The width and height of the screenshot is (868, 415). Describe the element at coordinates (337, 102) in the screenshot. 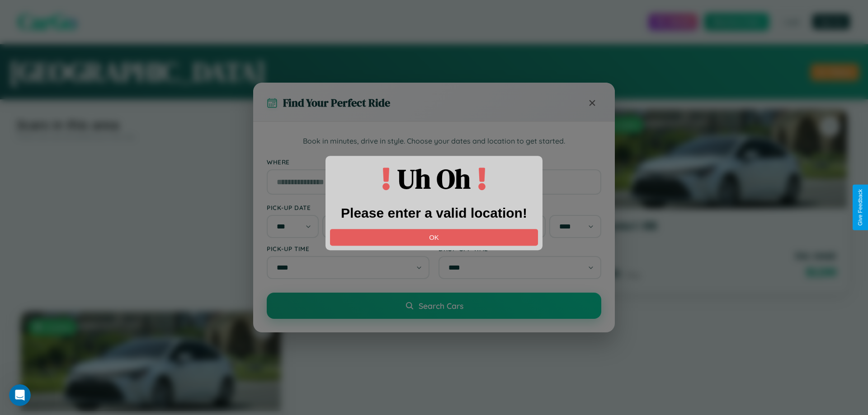

I see `h3: Find Your Perfect Ride` at that location.